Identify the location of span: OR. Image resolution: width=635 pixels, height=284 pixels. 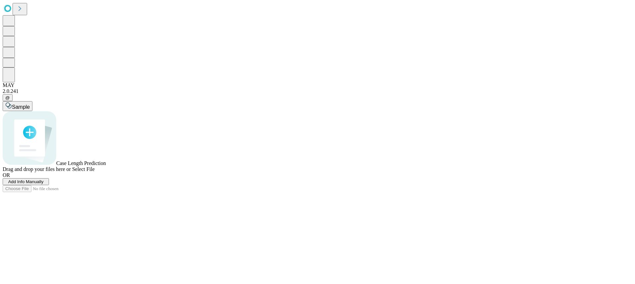
(6, 175).